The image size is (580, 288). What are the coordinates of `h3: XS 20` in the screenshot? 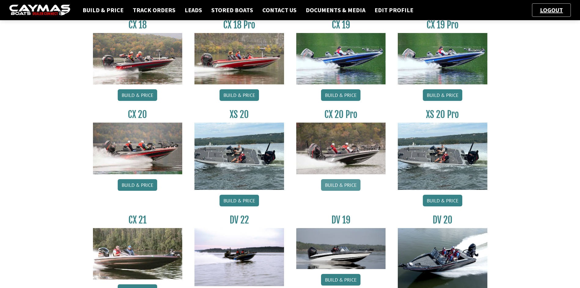 It's located at (239, 114).